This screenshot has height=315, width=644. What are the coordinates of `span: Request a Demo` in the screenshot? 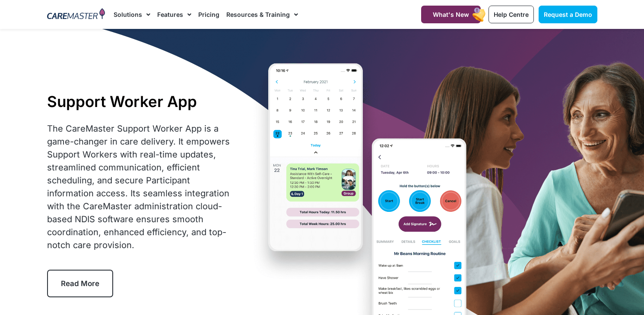 It's located at (568, 14).